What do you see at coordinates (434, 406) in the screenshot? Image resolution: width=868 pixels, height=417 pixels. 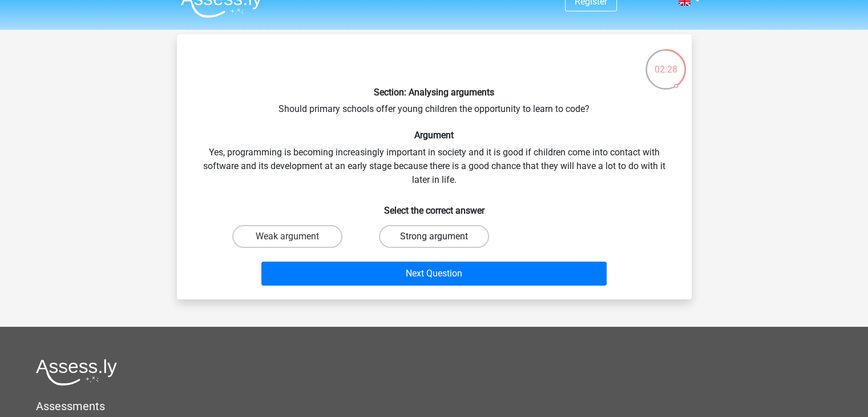 I see `h5: Assessments` at bounding box center [434, 406].